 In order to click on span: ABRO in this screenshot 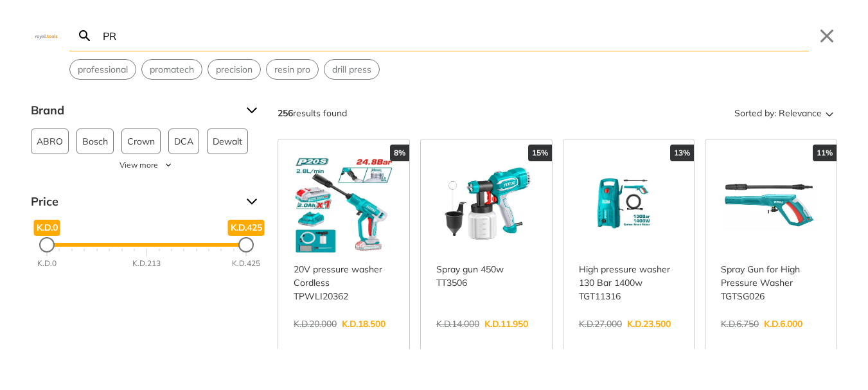, I will do `click(50, 142)`.